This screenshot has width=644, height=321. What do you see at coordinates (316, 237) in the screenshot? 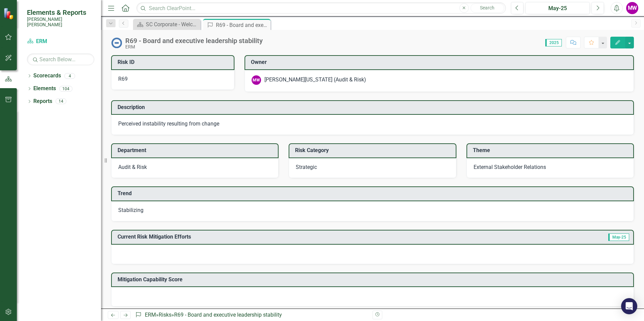
I see `h3: Current Risk Mitigation Efforts` at bounding box center [316, 237].